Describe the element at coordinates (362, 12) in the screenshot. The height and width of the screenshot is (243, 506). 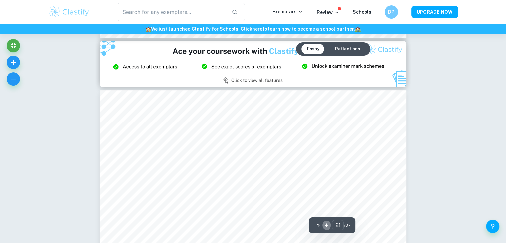
I see `a: Schools` at that location.